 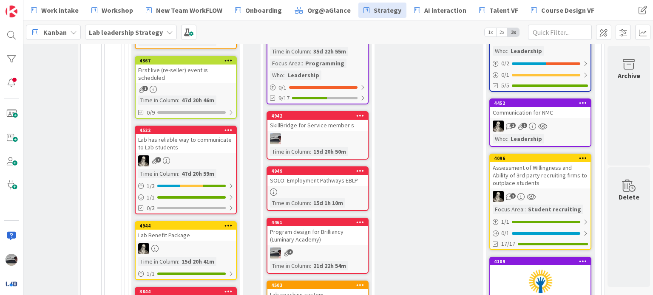 I want to click on span: 0/3, so click(x=150, y=208).